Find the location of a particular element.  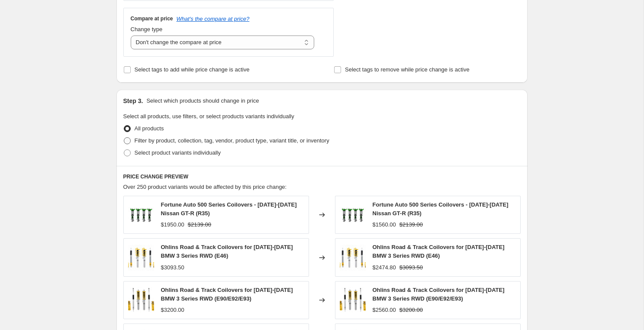

h3: Compare at price is located at coordinates (152, 18).